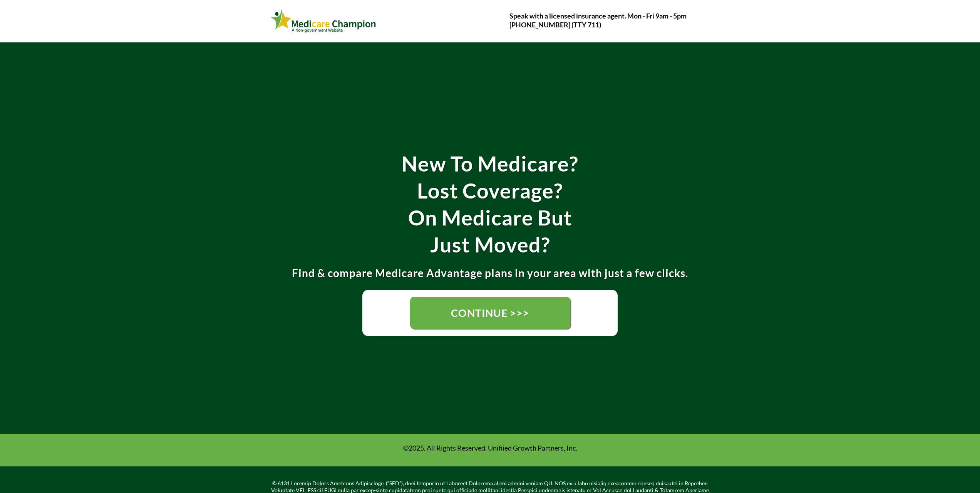  Describe the element at coordinates (598, 16) in the screenshot. I see `strong: Speak with a licensed insurance agent. Mon - Fri 9am - 5pm` at that location.